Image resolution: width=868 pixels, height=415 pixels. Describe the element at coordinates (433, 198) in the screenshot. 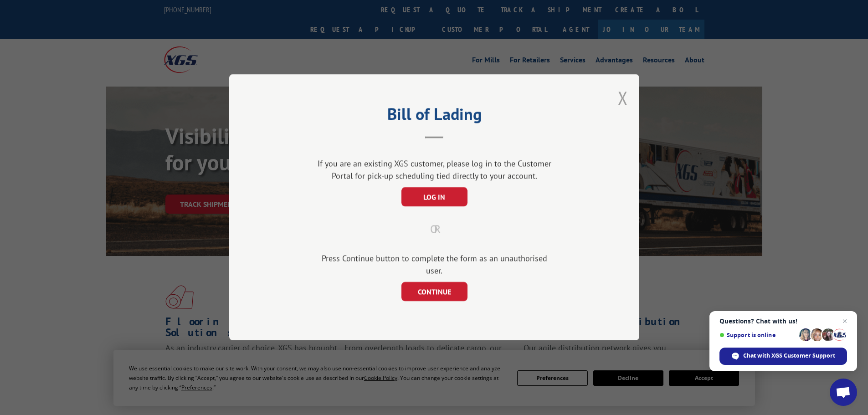

I see `a: LOG IN` at that location.